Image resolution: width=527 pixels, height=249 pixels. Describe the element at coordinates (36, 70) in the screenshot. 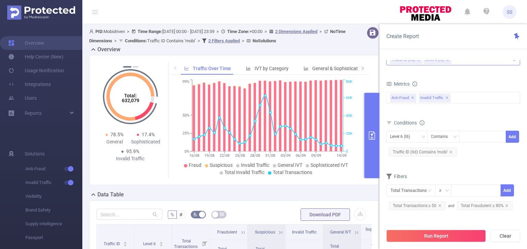

I see `a: Usage Notification` at that location.